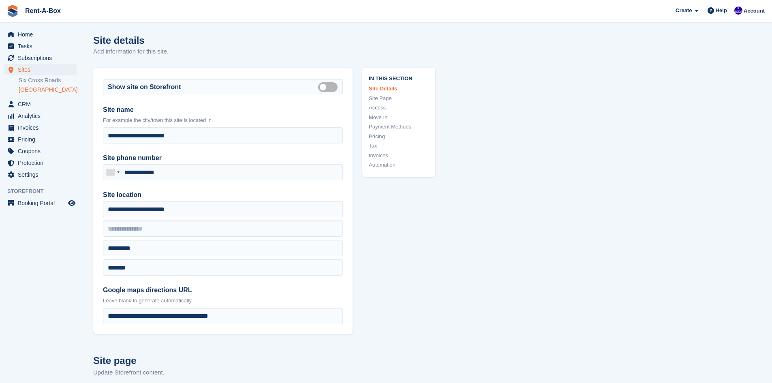 The height and width of the screenshot is (383, 772). I want to click on label: Show site on Storefront, so click(144, 87).